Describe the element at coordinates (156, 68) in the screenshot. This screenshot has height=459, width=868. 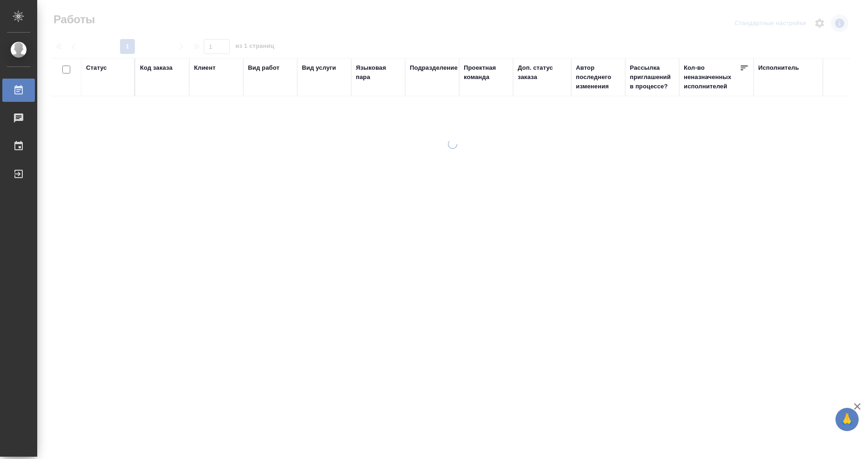
I see `div: Код заказа` at that location.